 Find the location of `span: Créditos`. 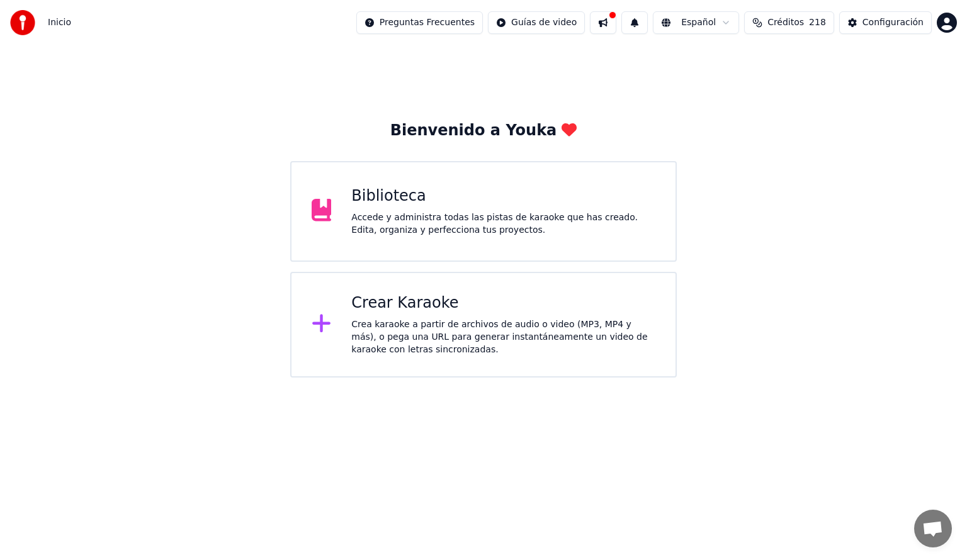

span: Créditos is located at coordinates (786, 23).